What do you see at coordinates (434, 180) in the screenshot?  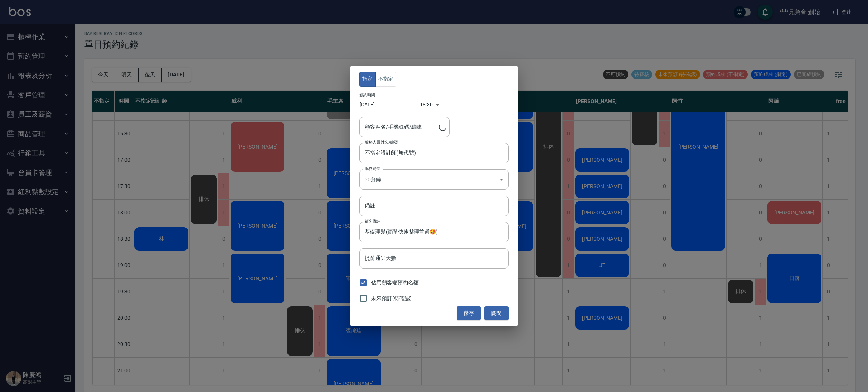 I see `div: 30分鐘` at bounding box center [434, 180].